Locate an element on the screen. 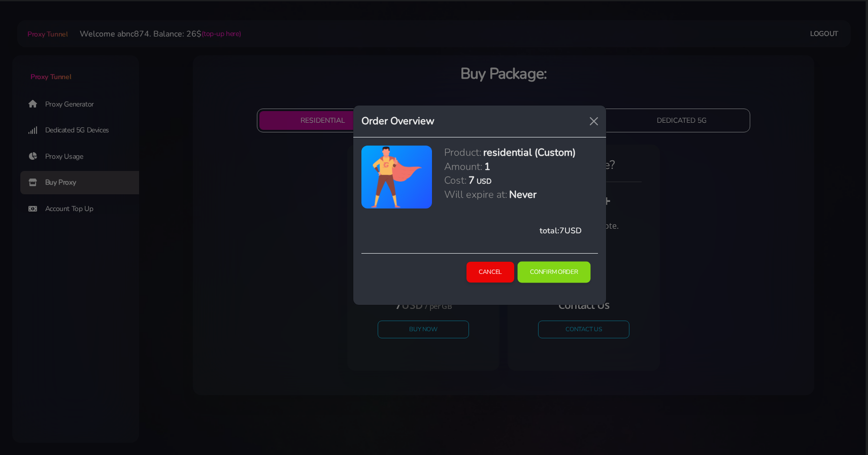 Image resolution: width=868 pixels, height=455 pixels. img: antenna.png is located at coordinates (396, 177).